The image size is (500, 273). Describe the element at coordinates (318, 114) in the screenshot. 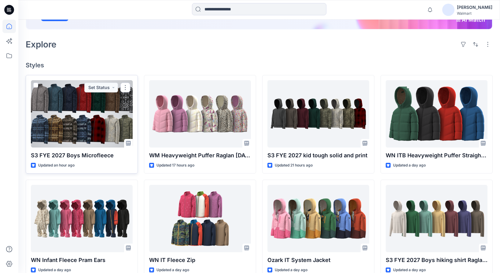

I see `a: S3 FYE 2027 kid tough solid and print` at that location.